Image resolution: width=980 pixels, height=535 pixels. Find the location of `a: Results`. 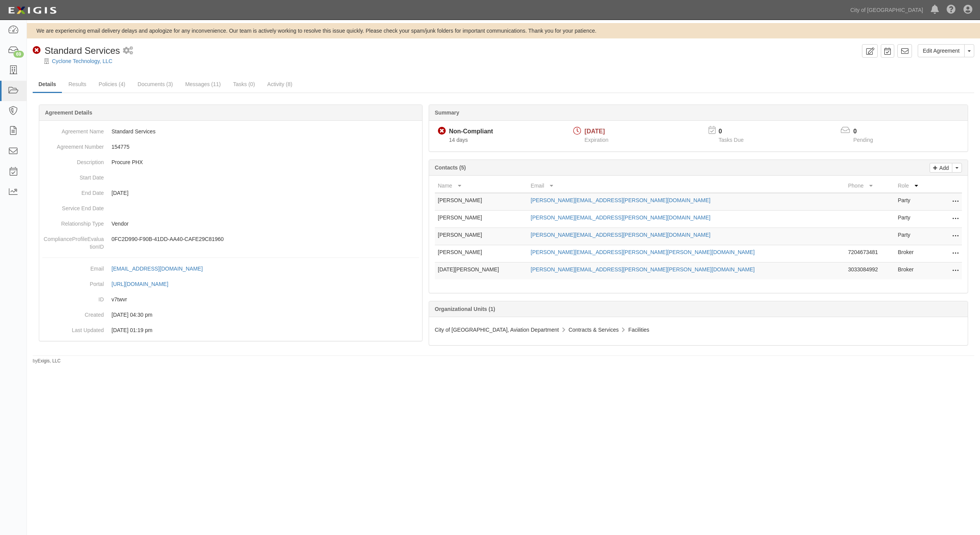

a: Results is located at coordinates (77, 84).